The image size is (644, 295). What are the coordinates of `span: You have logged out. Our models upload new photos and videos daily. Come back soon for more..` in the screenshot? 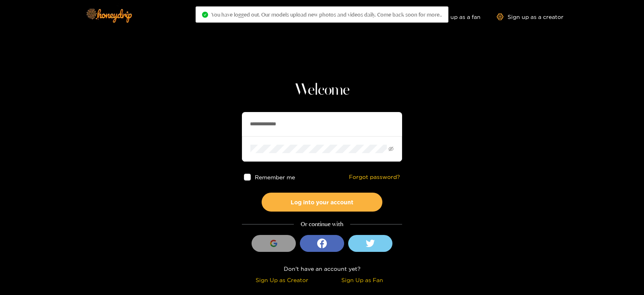 It's located at (326, 14).